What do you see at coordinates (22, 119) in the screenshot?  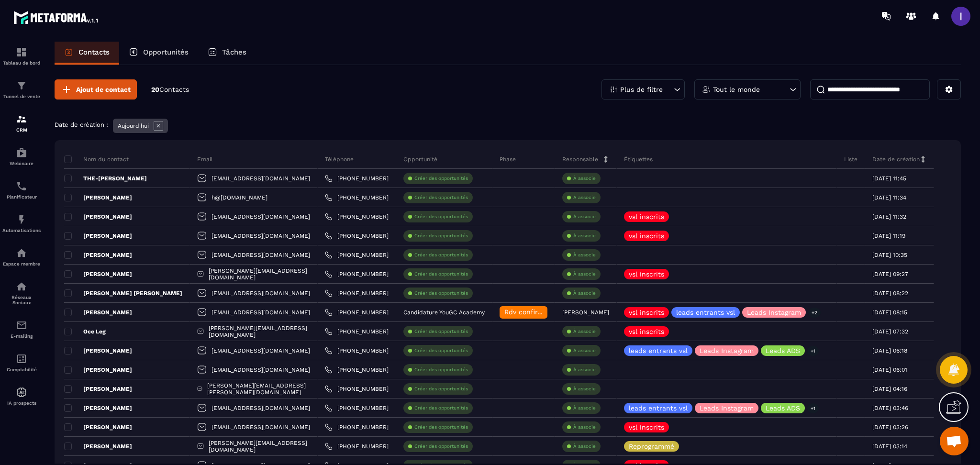 I see `img: formation` at bounding box center [22, 119].